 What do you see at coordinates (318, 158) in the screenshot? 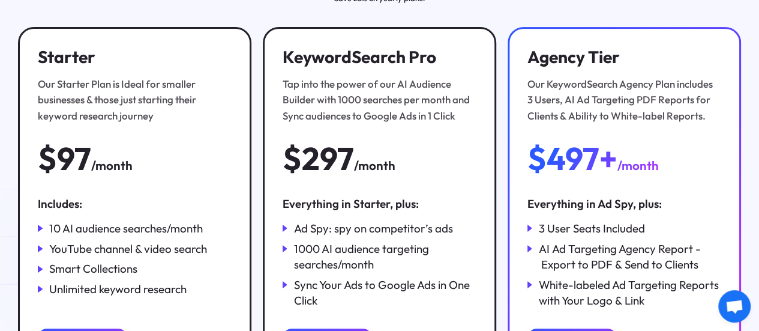
I see `div: $297` at bounding box center [318, 158].